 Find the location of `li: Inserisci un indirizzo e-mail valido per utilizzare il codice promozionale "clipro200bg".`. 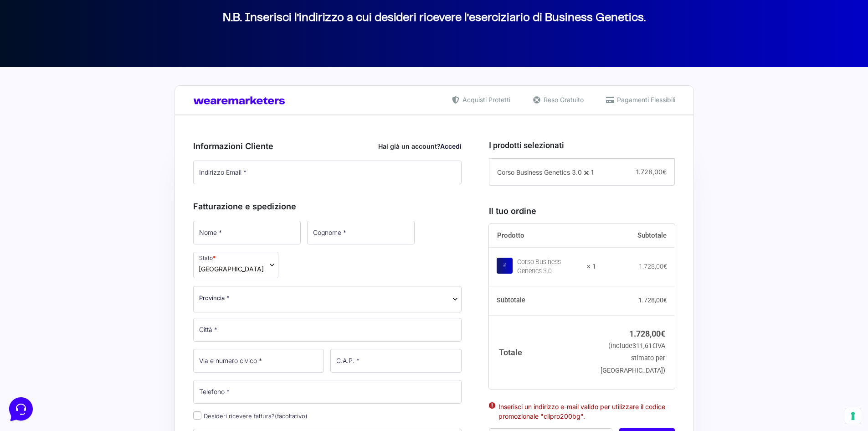

li: Inserisci un indirizzo e-mail valido per utilizzare il codice promozionale "clipro200bg". is located at coordinates (582, 412).